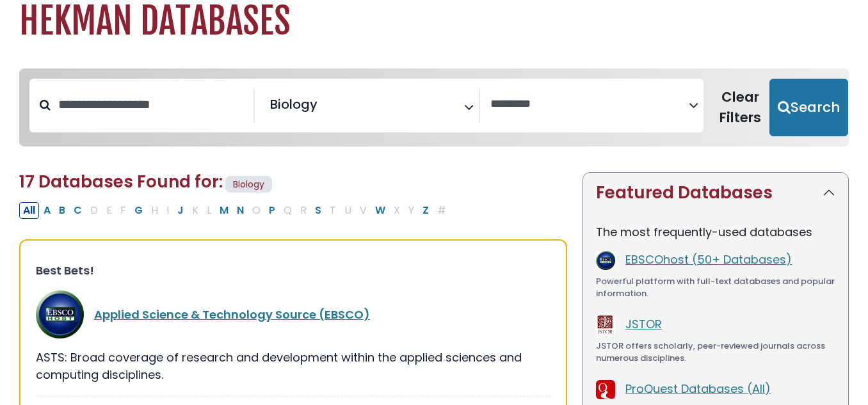 Image resolution: width=868 pixels, height=405 pixels. What do you see at coordinates (77, 210) in the screenshot?
I see `button: Filter Results C` at bounding box center [77, 210].